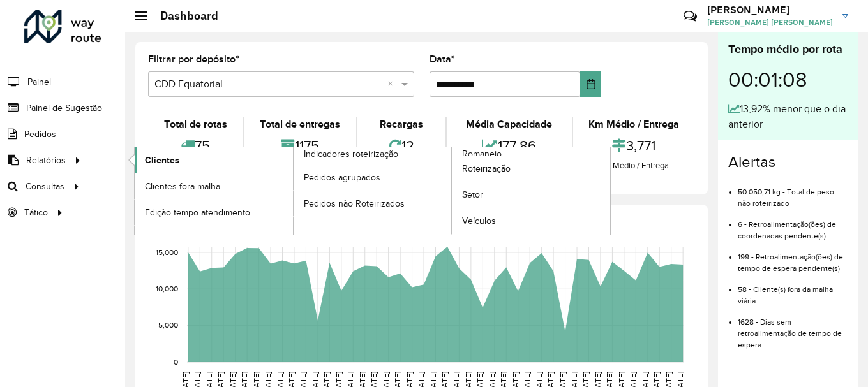  I want to click on span: Roteirização, so click(486, 169).